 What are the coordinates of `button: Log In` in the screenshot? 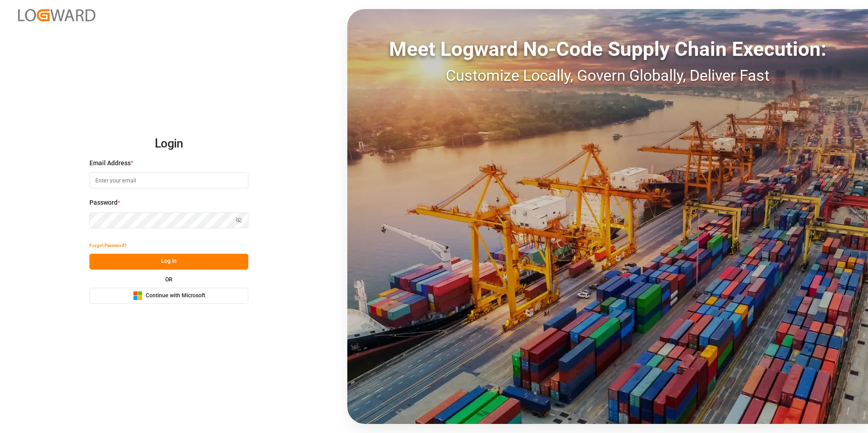 It's located at (169, 261).